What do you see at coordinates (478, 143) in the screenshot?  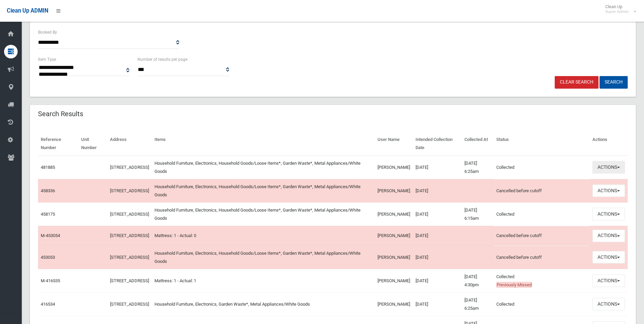 I see `th: Collected At` at bounding box center [478, 143].